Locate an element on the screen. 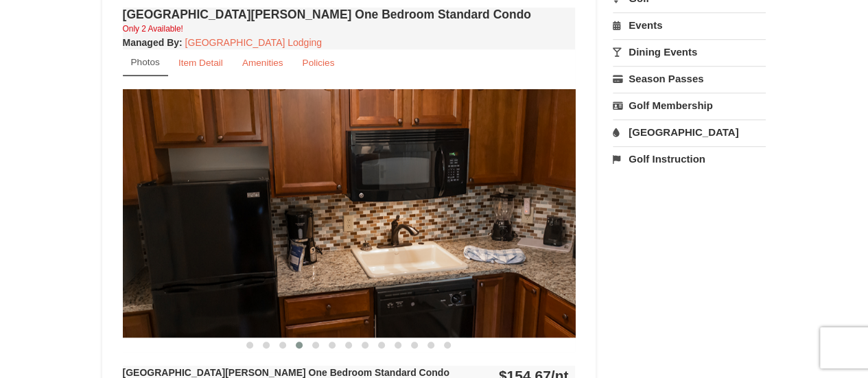 The image size is (868, 378). a: Policies is located at coordinates (318, 62).